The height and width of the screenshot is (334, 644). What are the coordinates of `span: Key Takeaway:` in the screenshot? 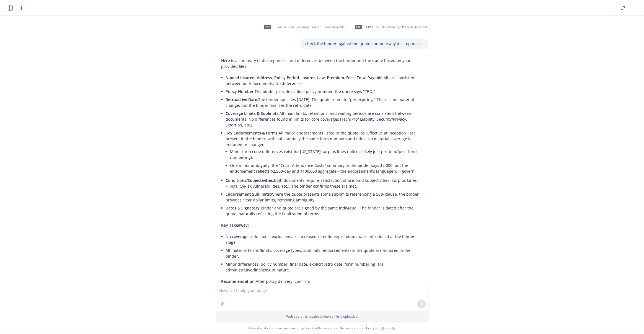 It's located at (236, 225).